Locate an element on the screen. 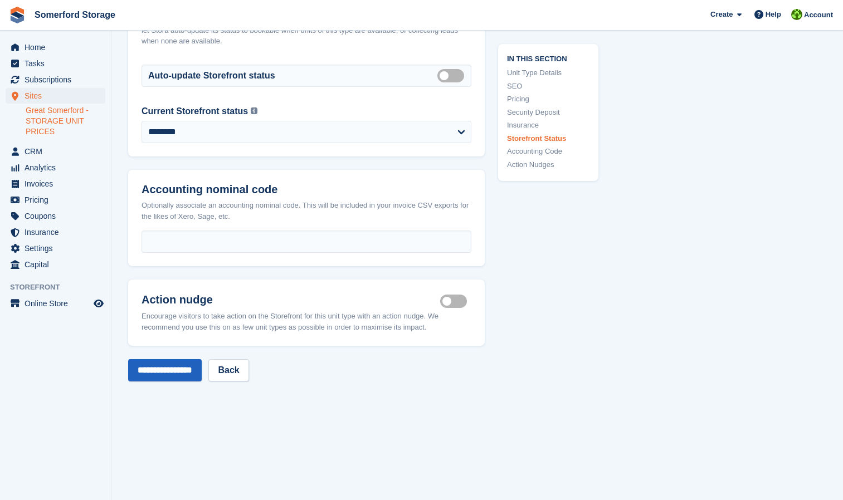 Image resolution: width=843 pixels, height=500 pixels. a: Insurance is located at coordinates (548, 125).